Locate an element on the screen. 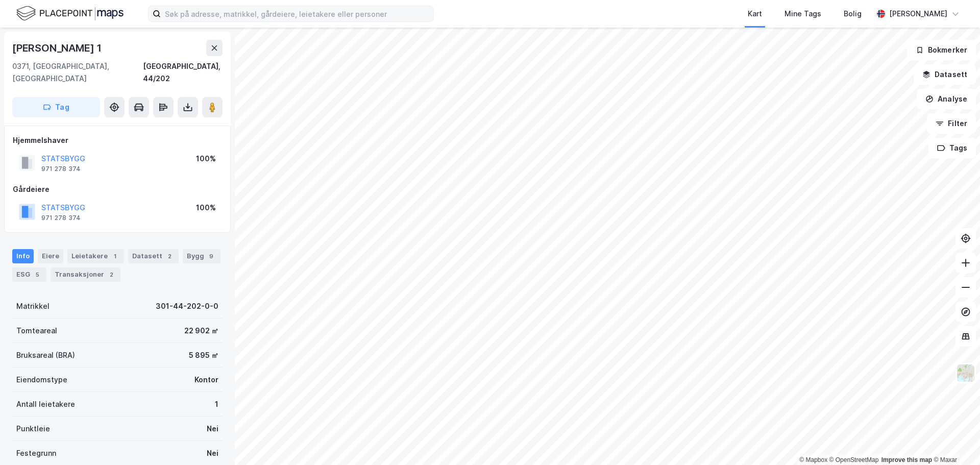 Image resolution: width=980 pixels, height=465 pixels. div: Punktleie is located at coordinates (33, 428).